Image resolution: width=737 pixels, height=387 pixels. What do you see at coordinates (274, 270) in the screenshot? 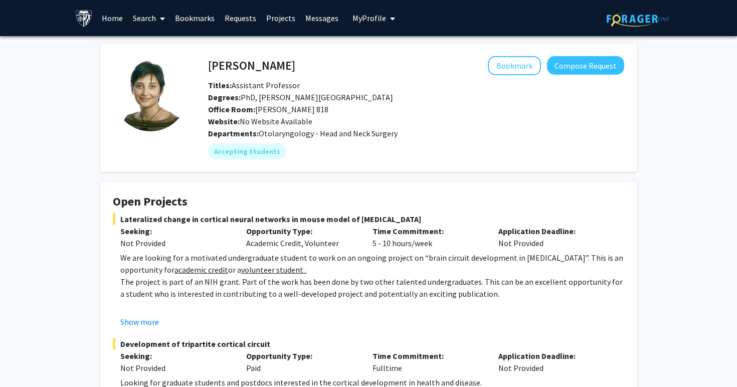
I see `u: volunteer student .` at bounding box center [274, 270].